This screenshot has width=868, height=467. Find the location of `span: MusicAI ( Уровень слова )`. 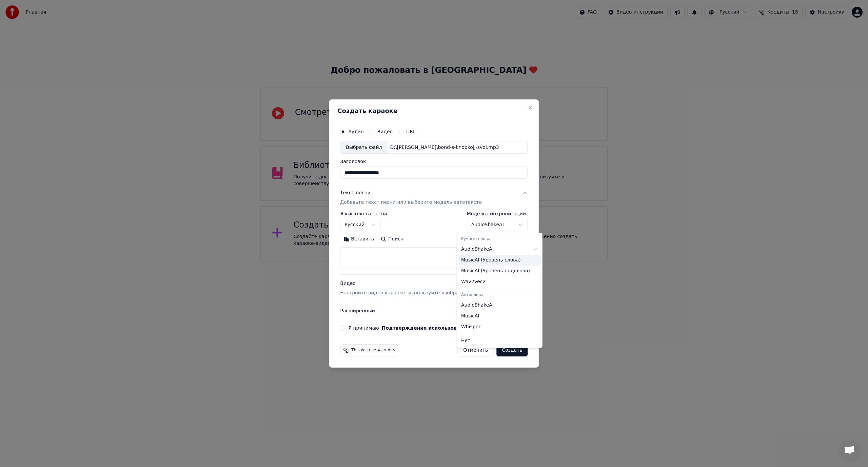

span: MusicAI ( Уровень слова ) is located at coordinates (491, 260).